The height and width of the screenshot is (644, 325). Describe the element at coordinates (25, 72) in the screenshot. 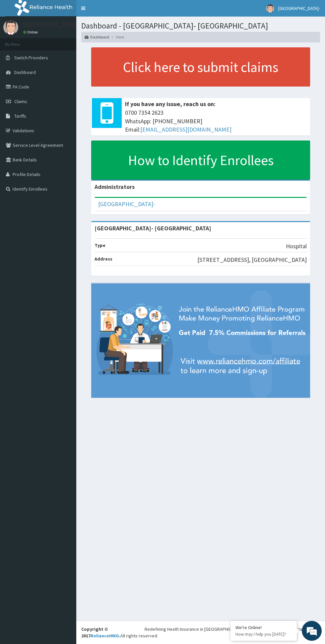

I see `span: Dashboard` at that location.